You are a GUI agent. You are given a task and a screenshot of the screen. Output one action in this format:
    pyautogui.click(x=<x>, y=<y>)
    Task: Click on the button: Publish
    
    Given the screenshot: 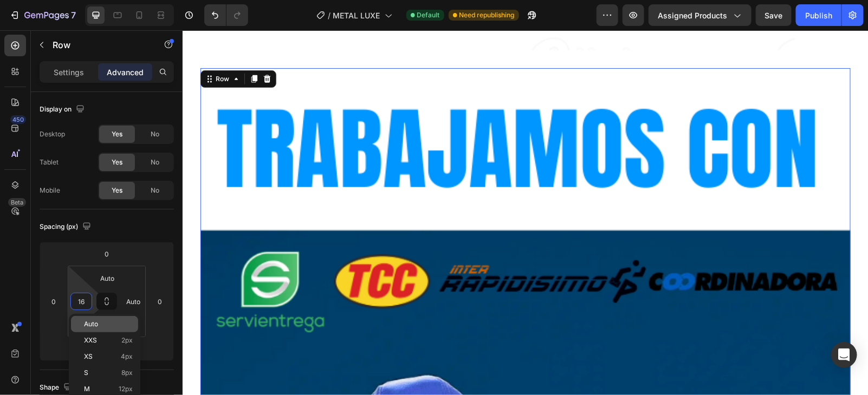 What is the action you would take?
    pyautogui.click(x=818, y=15)
    